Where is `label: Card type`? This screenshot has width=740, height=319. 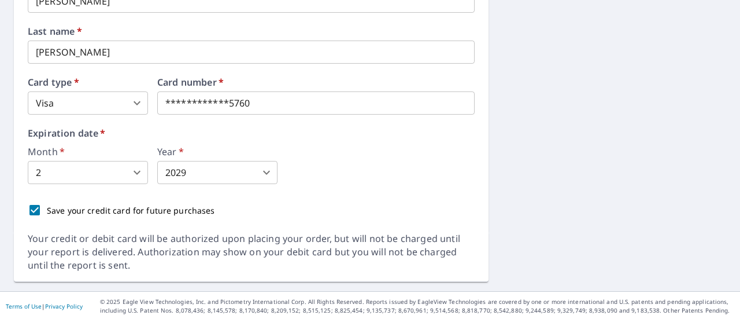 label: Card type is located at coordinates (88, 82).